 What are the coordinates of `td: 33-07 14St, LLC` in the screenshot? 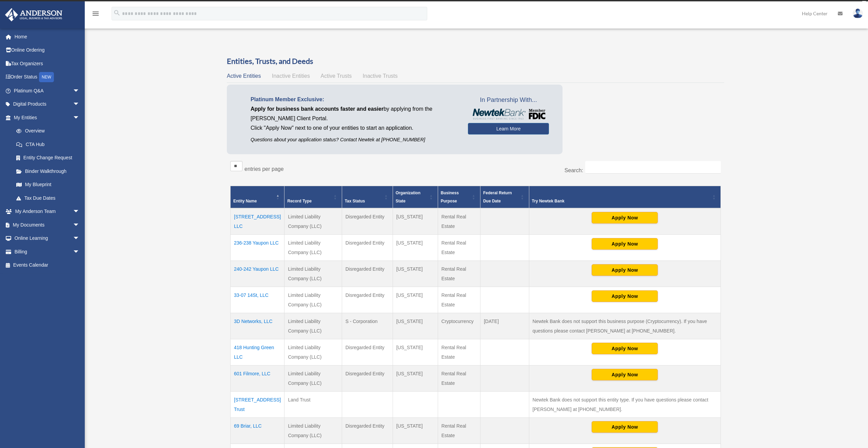 It's located at (257, 300).